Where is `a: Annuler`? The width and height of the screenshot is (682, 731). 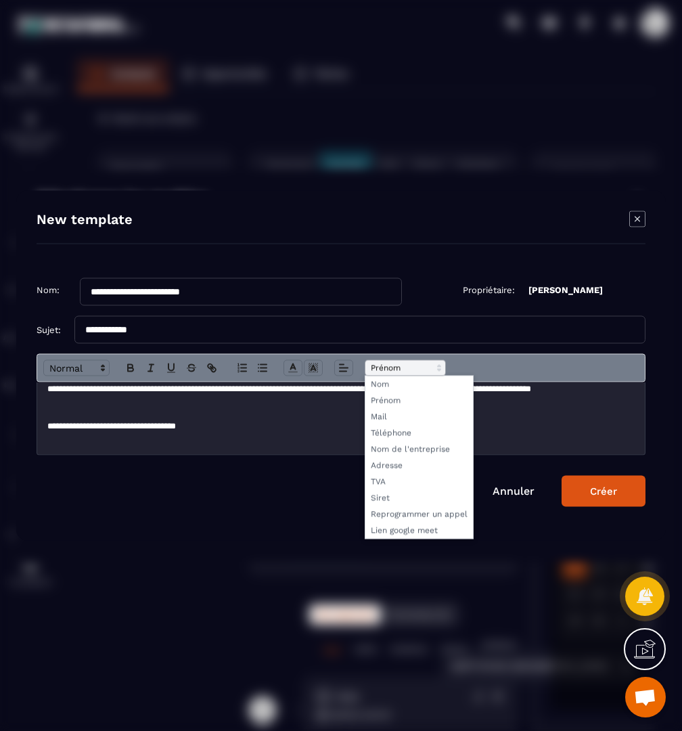
a: Annuler is located at coordinates (513, 490).